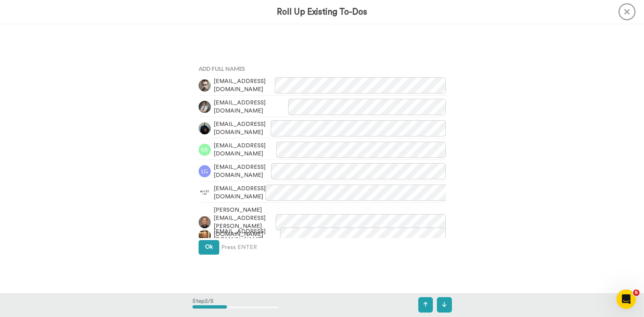 The height and width of the screenshot is (317, 644). Describe the element at coordinates (205, 171) in the screenshot. I see `img: lg.png` at that location.